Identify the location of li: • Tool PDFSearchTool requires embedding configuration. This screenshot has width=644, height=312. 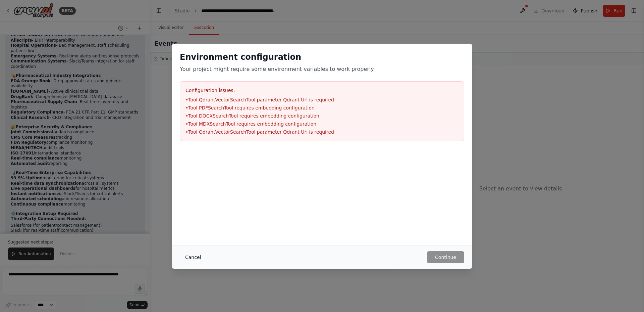
(322, 108).